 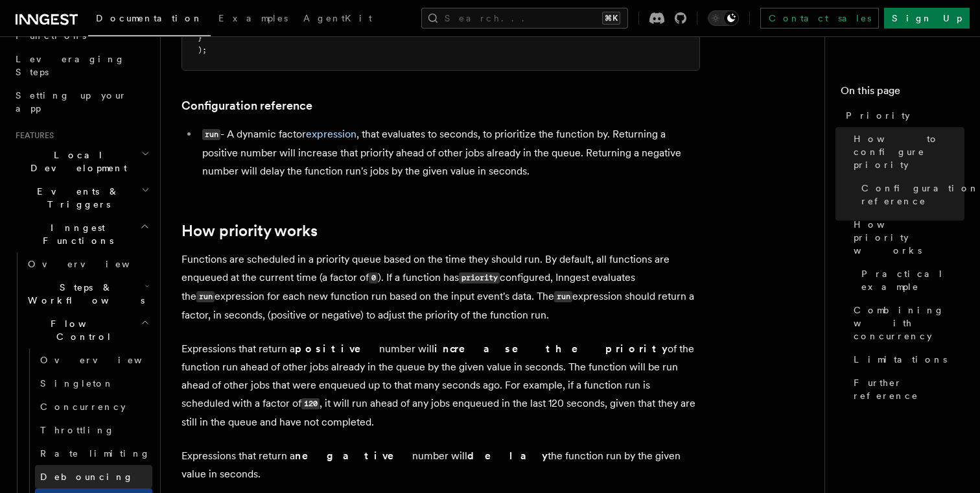 I want to click on a: Leveraging Steps, so click(x=81, y=66).